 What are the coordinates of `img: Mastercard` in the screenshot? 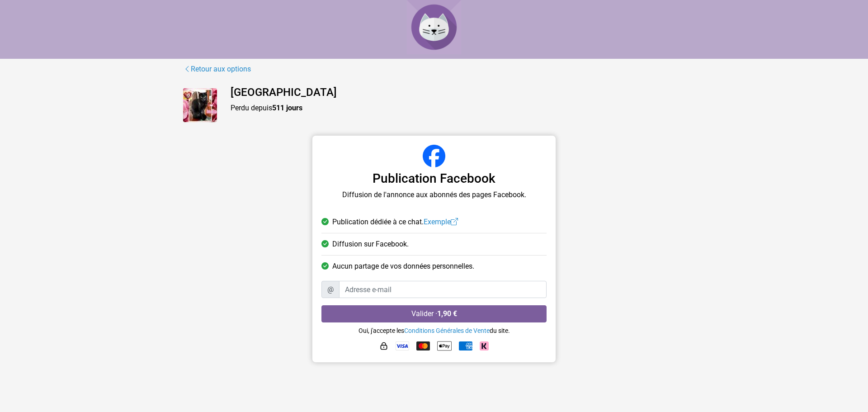 It's located at (424, 346).